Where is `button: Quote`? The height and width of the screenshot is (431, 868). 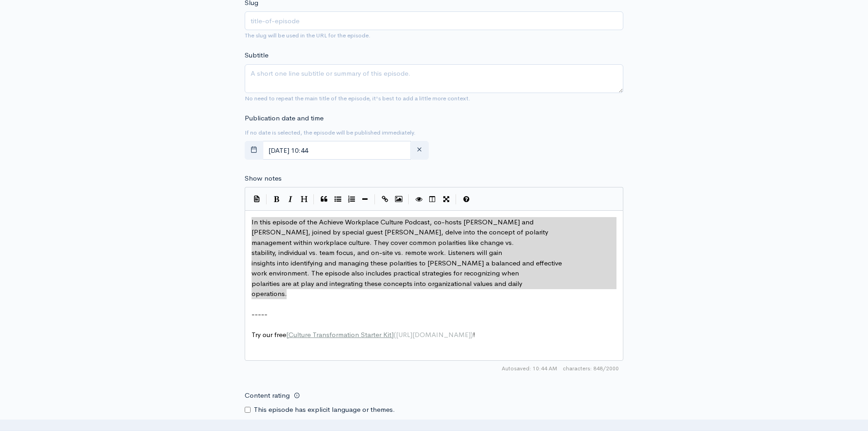 button: Quote is located at coordinates (324, 199).